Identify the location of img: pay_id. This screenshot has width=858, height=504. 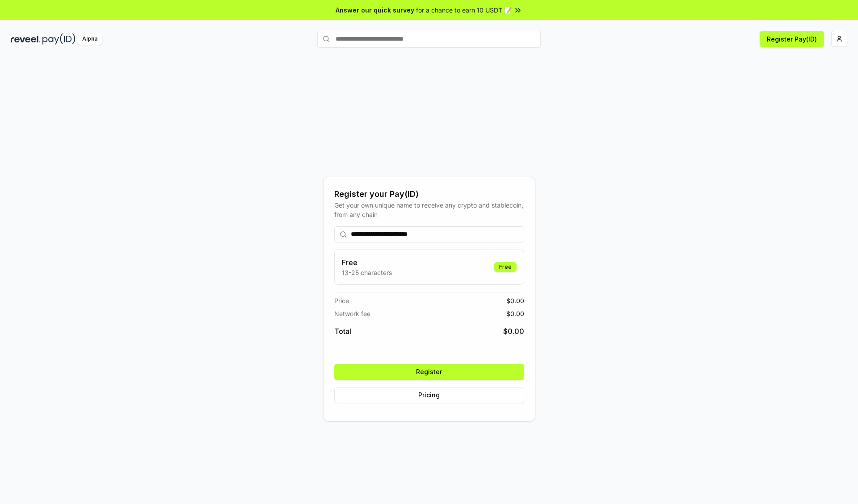
(59, 39).